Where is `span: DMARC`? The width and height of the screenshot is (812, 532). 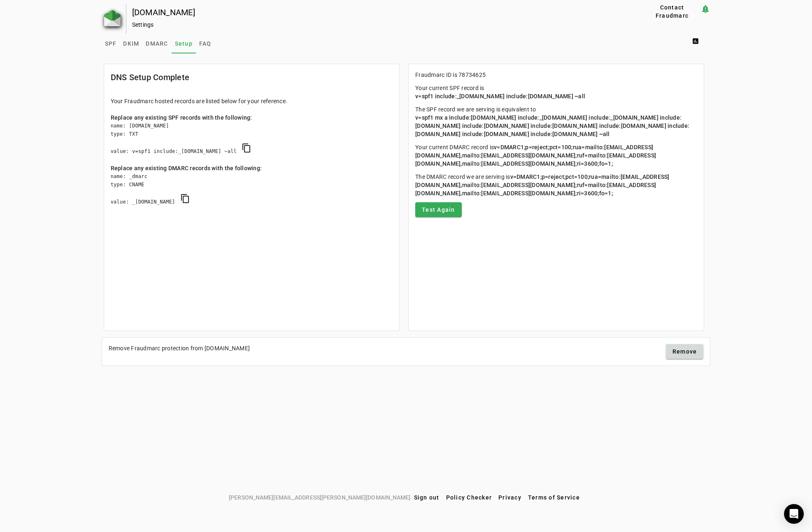 span: DMARC is located at coordinates (157, 44).